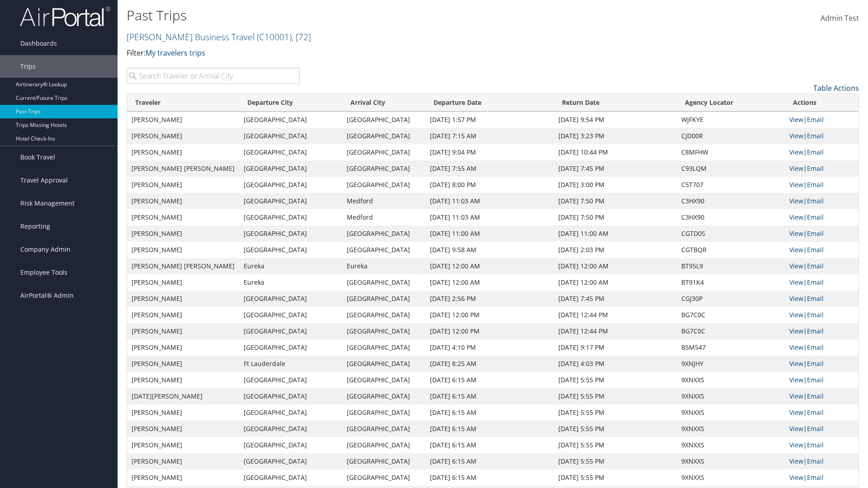  What do you see at coordinates (47, 203) in the screenshot?
I see `span: Risk Management` at bounding box center [47, 203].